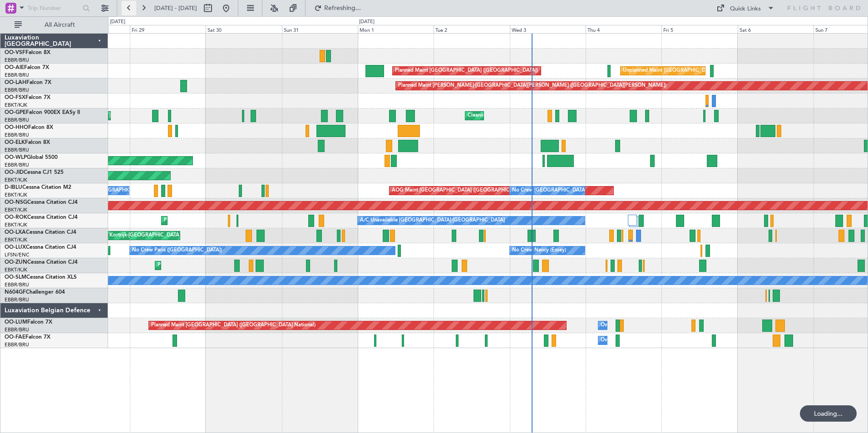 This screenshot has height=433, width=868. Describe the element at coordinates (16, 218) in the screenshot. I see `span: OO-ROK` at that location.